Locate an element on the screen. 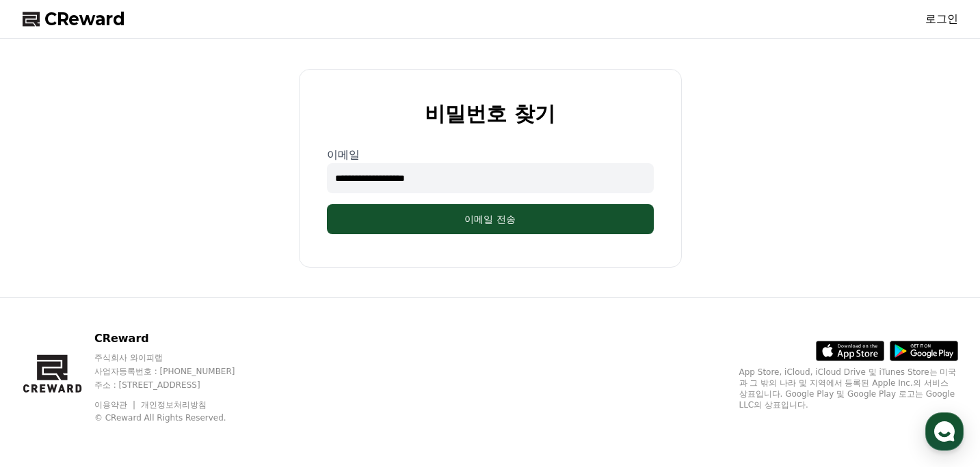  span: CReward is located at coordinates (84, 19).